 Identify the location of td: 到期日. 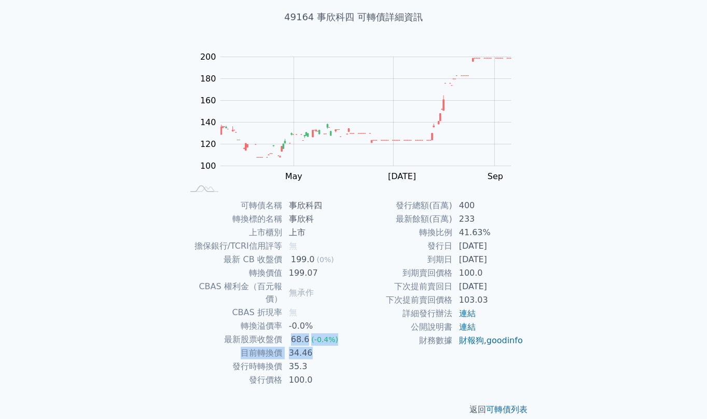
(403, 259).